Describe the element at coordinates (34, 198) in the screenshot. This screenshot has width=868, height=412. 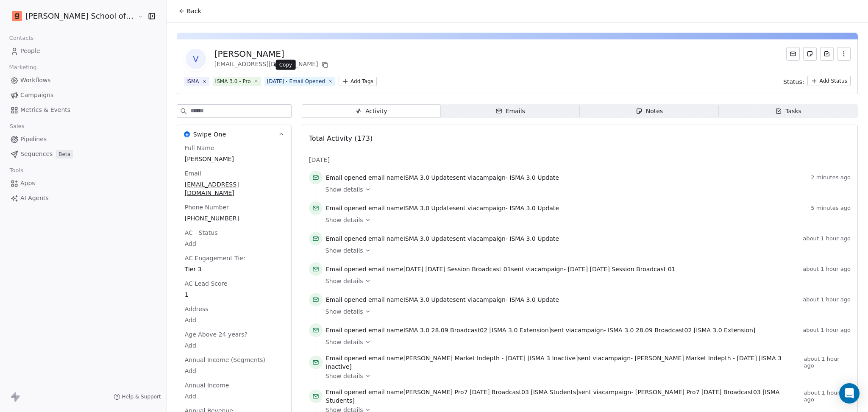
I see `span: AI Agents` at that location.